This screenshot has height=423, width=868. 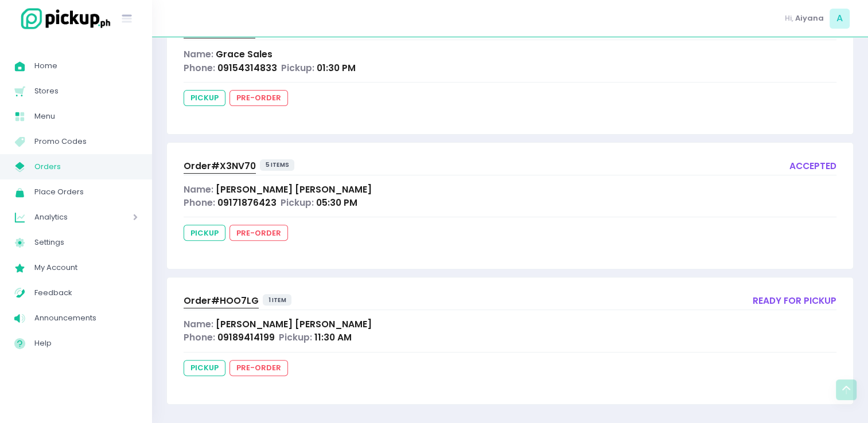 What do you see at coordinates (63, 19) in the screenshot?
I see `img: logo` at bounding box center [63, 19].